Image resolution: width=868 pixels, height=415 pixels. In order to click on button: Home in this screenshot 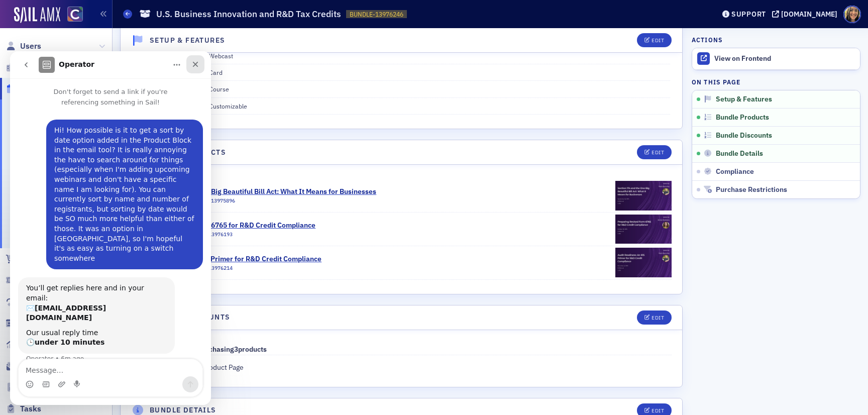, I will do `click(167, 13)`.